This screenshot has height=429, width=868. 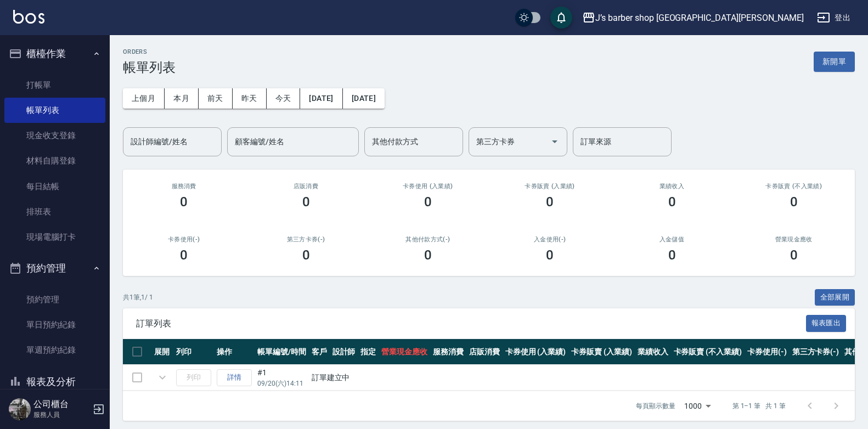 I want to click on h2: 卡券使用 (入業績), so click(x=428, y=186).